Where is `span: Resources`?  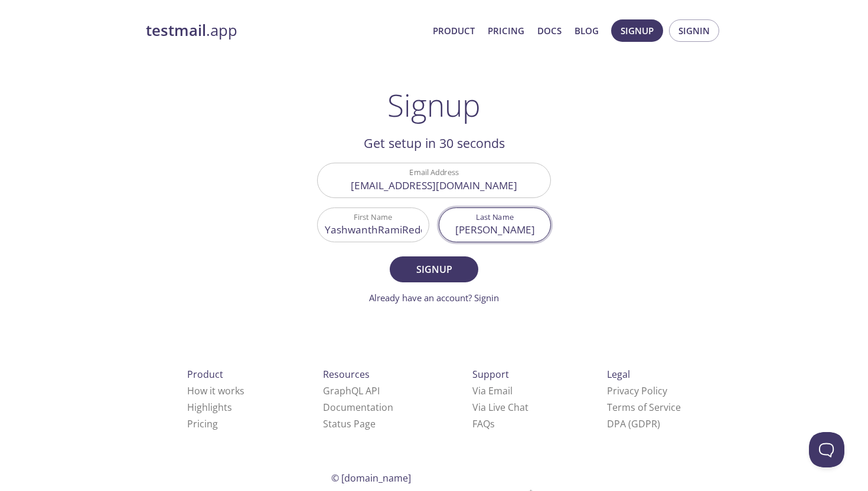 span: Resources is located at coordinates (346, 375).